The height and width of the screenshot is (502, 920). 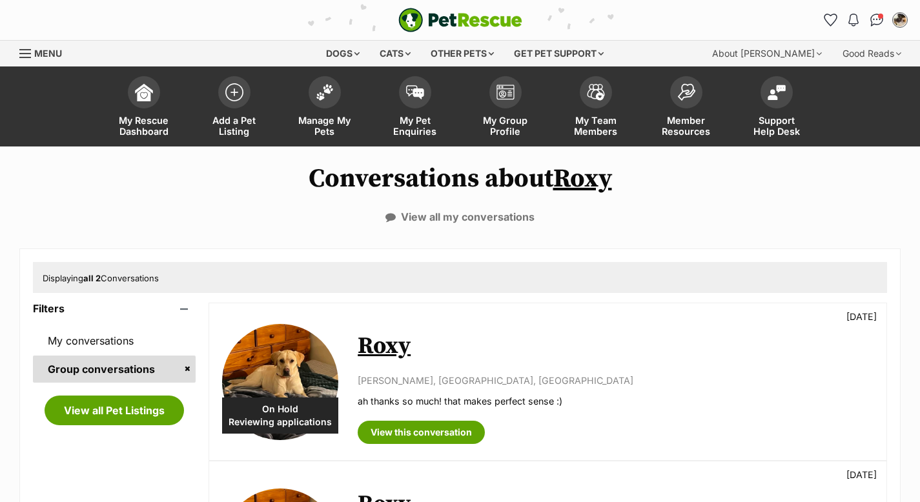 What do you see at coordinates (325, 92) in the screenshot?
I see `img: manage-my-pets-icon-02211641906a0b7f246fdf0571729dbe1e7629f14944591b6c1af311fb30b64b.svg` at bounding box center [325, 92].